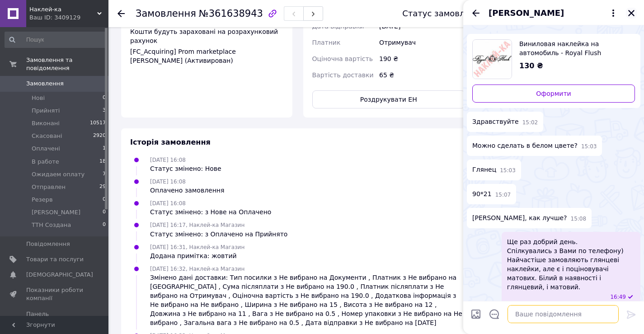 This screenshot has height=334, width=644. Describe the element at coordinates (45, 162) in the screenshot. I see `span: В работе` at that location.